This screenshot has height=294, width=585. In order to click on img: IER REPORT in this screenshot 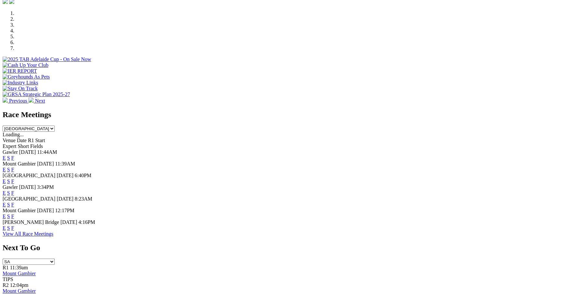, I will do `click(20, 71)`.